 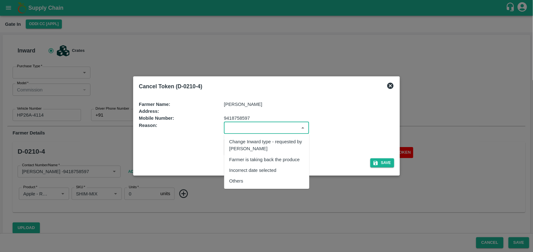 I want to click on b: Reason:, so click(x=148, y=125).